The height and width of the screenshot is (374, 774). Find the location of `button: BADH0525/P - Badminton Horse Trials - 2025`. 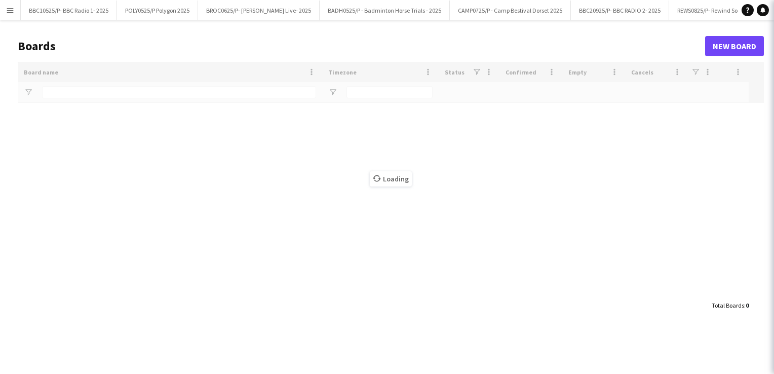

button: BADH0525/P - Badminton Horse Trials - 2025 is located at coordinates (385, 10).